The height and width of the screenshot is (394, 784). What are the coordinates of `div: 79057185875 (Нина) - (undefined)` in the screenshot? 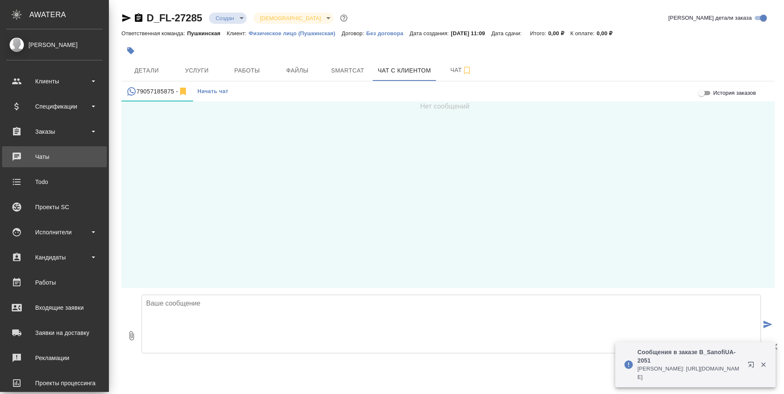 It's located at (157, 91).